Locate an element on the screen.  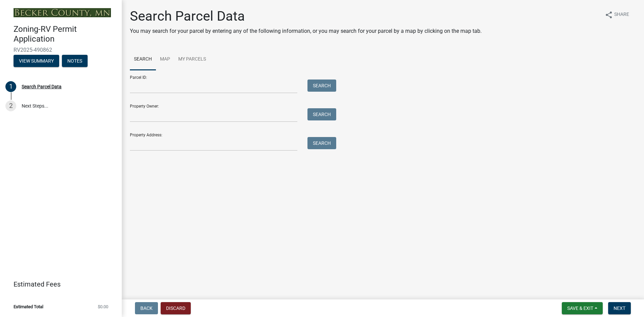
p: You may search for your parcel by entering any of the following information, or you may search fo... is located at coordinates (306, 31).